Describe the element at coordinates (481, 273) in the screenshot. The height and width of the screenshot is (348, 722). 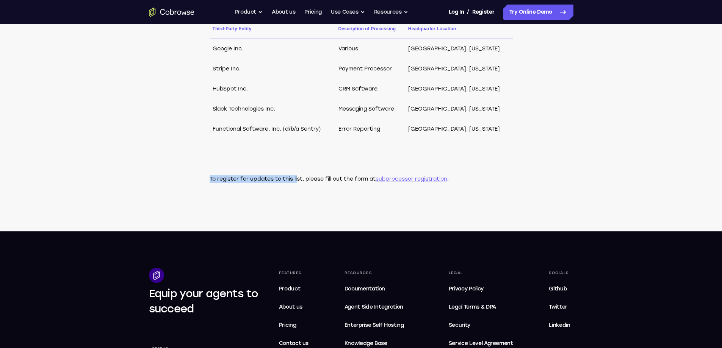
I see `div: Legal` at that location.